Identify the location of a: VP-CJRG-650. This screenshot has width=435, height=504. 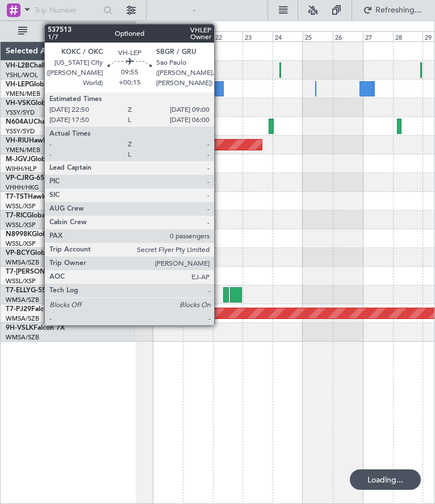
(26, 178).